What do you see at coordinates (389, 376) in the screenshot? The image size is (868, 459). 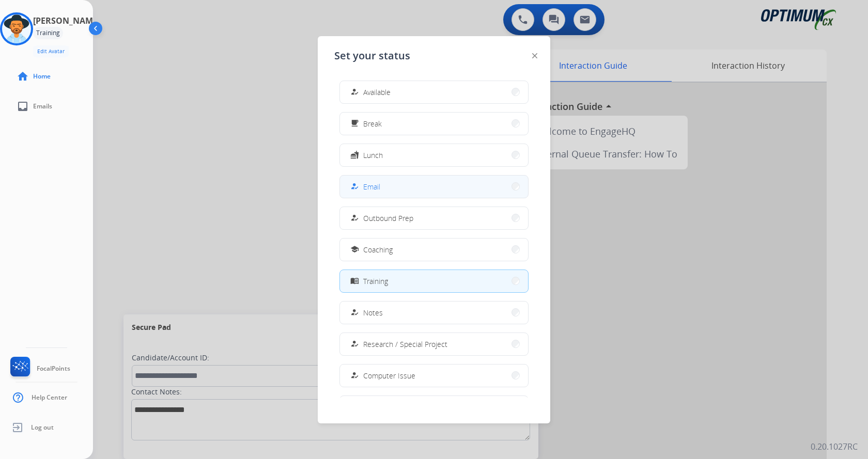 I see `span: Computer Issue` at bounding box center [389, 376].